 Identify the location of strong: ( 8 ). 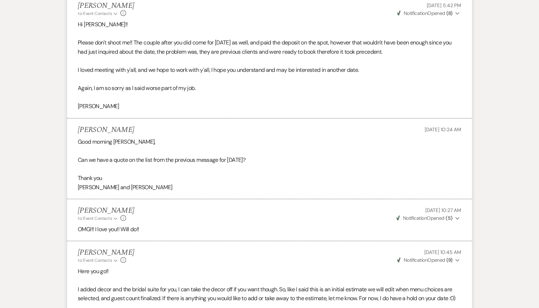
(449, 13).